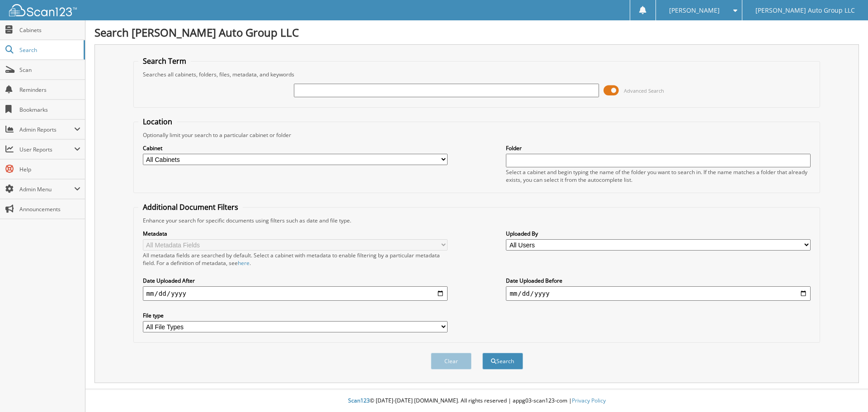 This screenshot has height=412, width=868. Describe the element at coordinates (49, 50) in the screenshot. I see `span: Search` at that location.